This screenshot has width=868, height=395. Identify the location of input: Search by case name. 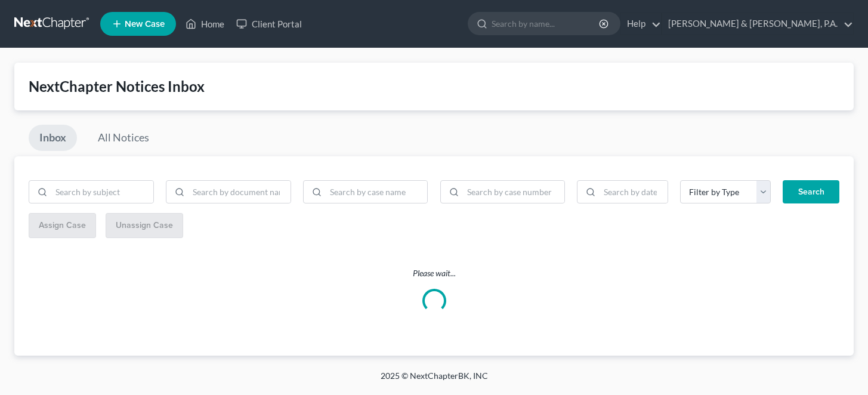
(376, 192).